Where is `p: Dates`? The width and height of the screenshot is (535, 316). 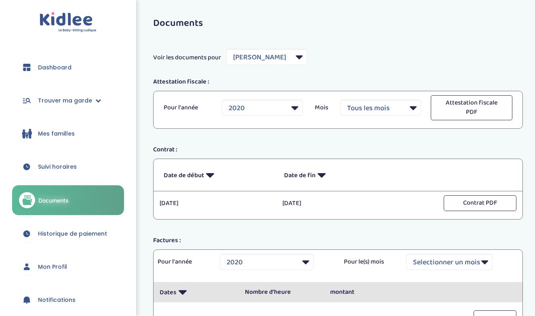
p: Dates is located at coordinates (196, 292).